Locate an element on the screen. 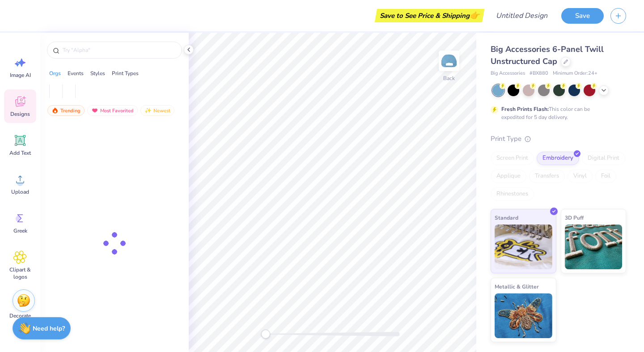  input: Try "Alpha" is located at coordinates (119, 50).